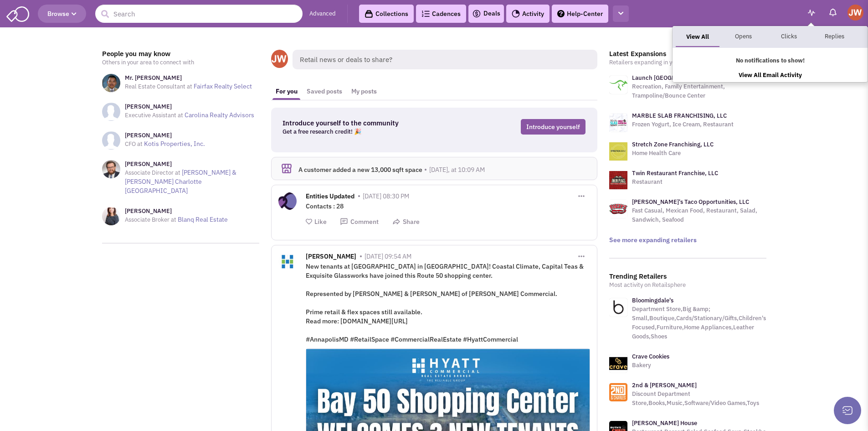 The height and width of the screenshot is (431, 868). Describe the element at coordinates (180, 62) in the screenshot. I see `p: Others in your area to connect with` at that location.